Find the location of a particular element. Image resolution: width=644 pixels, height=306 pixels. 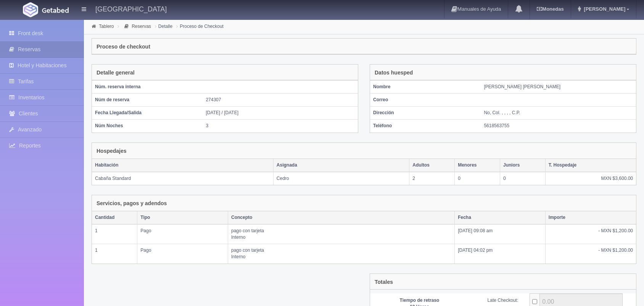

li: Detalle is located at coordinates (164, 26).